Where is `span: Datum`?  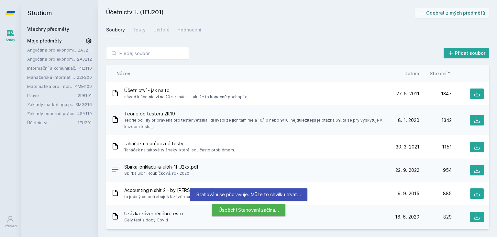 span: Datum is located at coordinates (412, 73).